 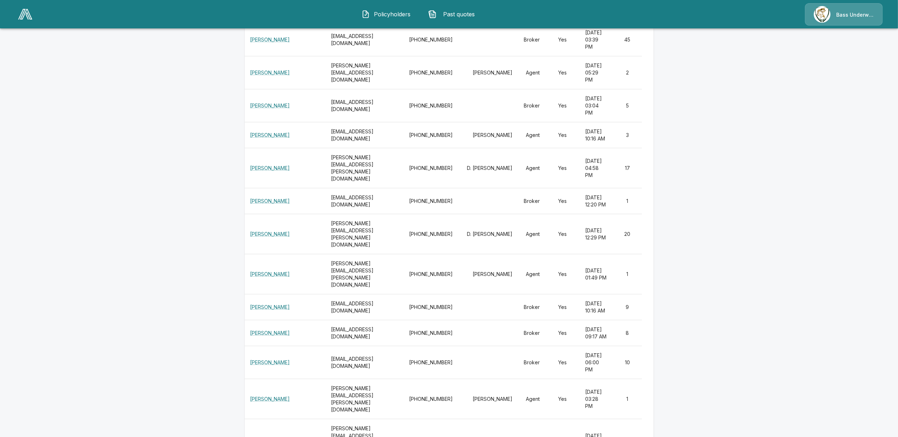 I want to click on td: 8, so click(x=627, y=333).